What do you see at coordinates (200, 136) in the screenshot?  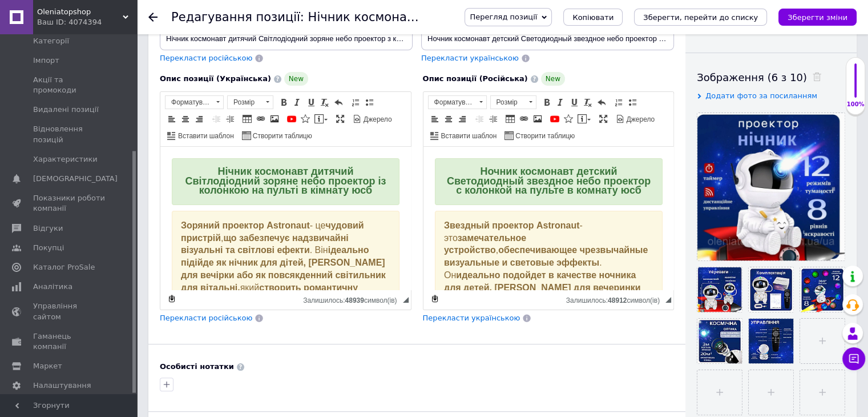 I see `a: Вставити шаблон` at bounding box center [200, 136].